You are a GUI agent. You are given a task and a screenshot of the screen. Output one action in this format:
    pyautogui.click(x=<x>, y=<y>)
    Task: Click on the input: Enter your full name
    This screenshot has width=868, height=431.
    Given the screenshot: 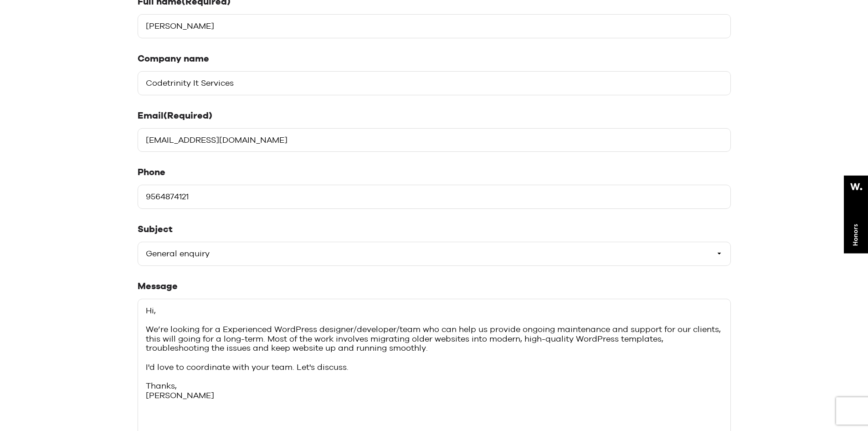 What is the action you would take?
    pyautogui.click(x=434, y=26)
    